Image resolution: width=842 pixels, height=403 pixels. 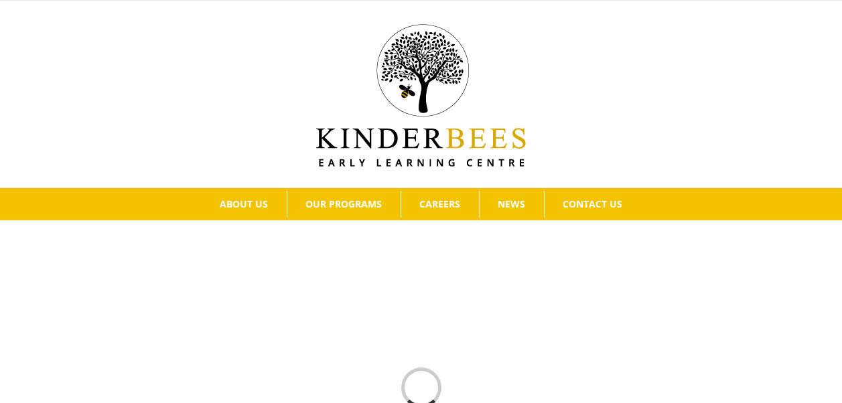 I want to click on nav: Main Menu, so click(x=421, y=204).